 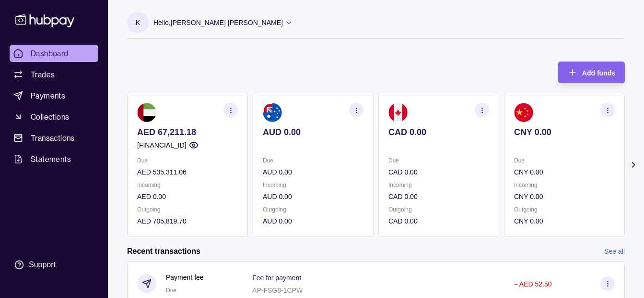 I want to click on p: AED 67,211.18, so click(x=187, y=132).